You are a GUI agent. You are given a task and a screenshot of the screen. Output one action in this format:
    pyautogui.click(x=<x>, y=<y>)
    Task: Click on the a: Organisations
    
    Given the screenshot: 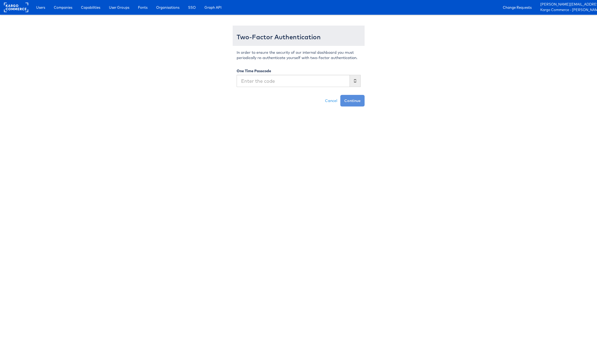 What is the action you would take?
    pyautogui.click(x=168, y=7)
    